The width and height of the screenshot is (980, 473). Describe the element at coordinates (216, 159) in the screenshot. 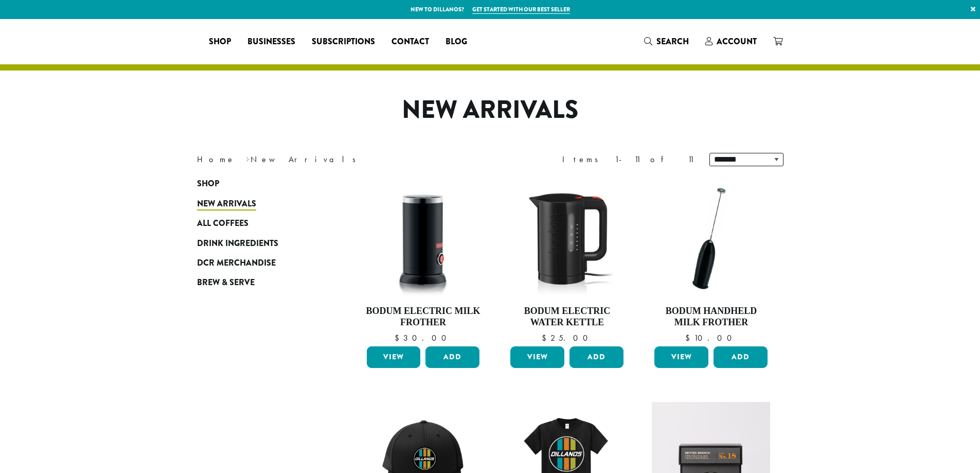

I see `a: Home` at that location.